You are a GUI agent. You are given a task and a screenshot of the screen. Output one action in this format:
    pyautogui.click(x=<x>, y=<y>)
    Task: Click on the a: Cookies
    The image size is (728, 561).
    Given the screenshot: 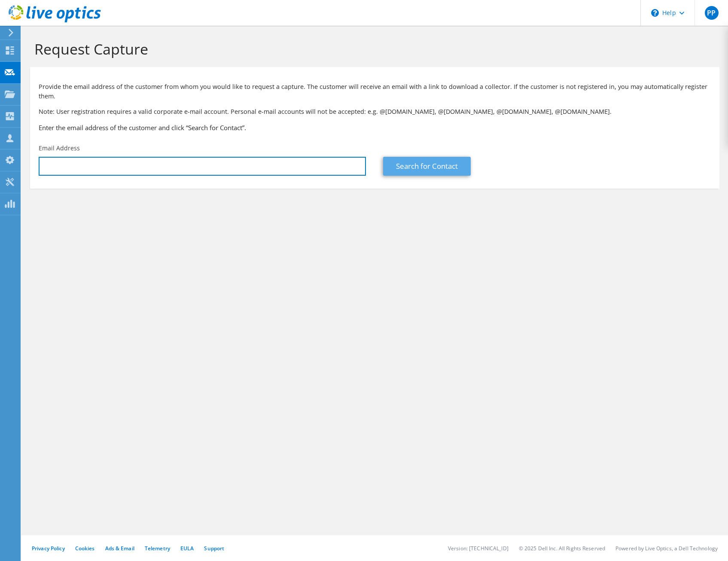 What is the action you would take?
    pyautogui.click(x=85, y=548)
    